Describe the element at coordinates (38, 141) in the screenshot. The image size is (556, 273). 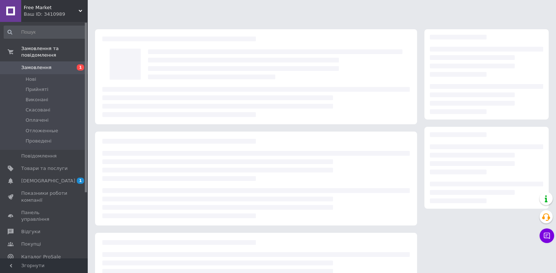
I see `span: Проведені` at that location.